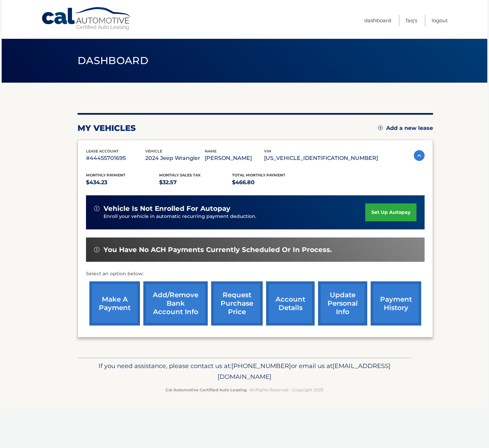 This screenshot has height=448, width=489. What do you see at coordinates (342, 303) in the screenshot?
I see `a: update personal info` at bounding box center [342, 303].